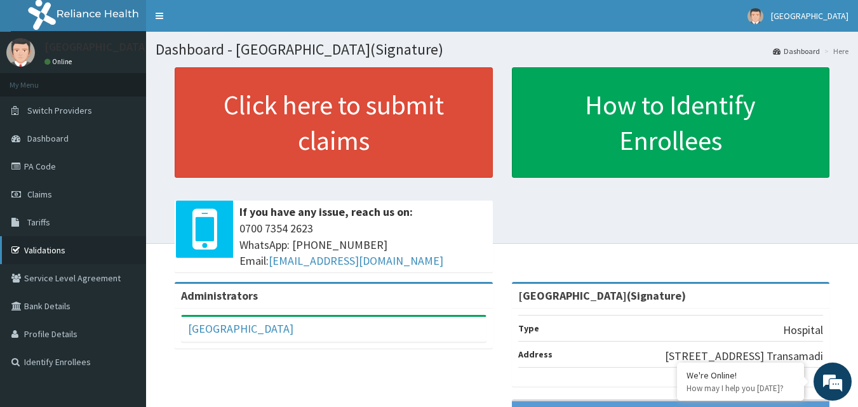 This screenshot has width=858, height=407. I want to click on a: Dashboard, so click(797, 51).